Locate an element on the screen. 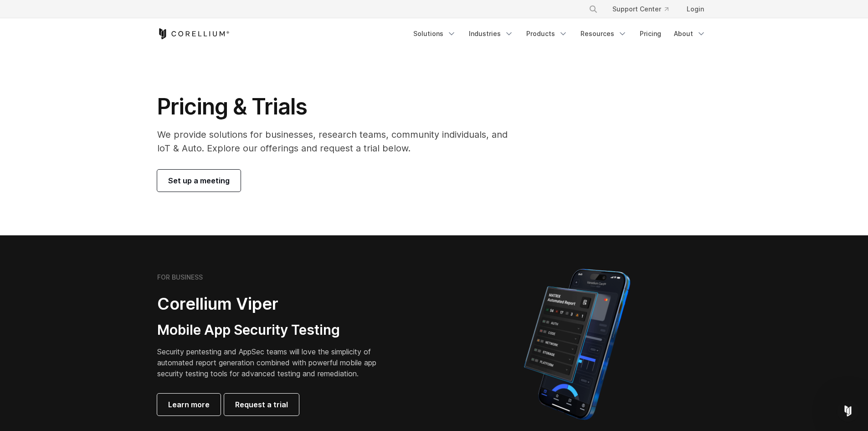 This screenshot has height=431, width=868. a: About is located at coordinates (690, 34).